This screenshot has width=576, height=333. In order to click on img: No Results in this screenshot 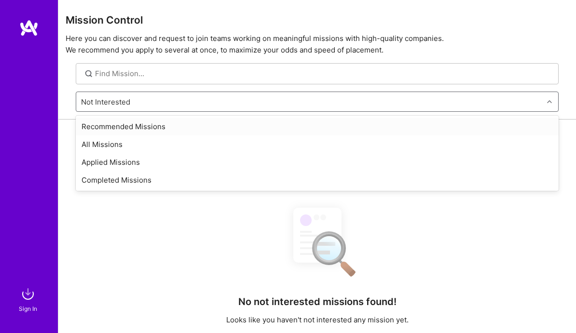, I will do `click(317, 241)`.